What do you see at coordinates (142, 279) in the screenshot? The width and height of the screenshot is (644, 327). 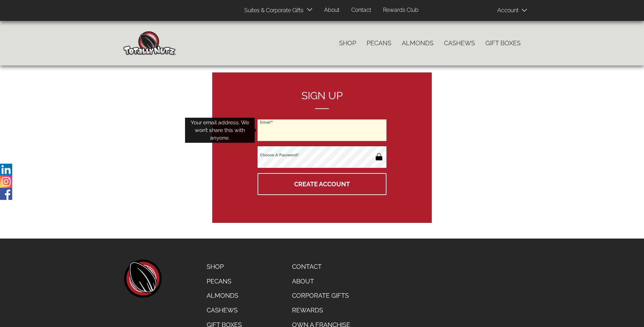 I see `a: home` at bounding box center [142, 279].